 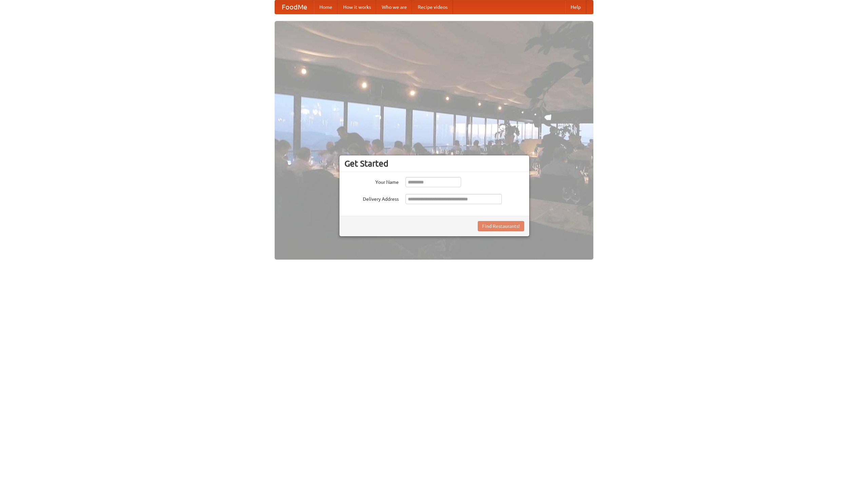 What do you see at coordinates (576, 7) in the screenshot?
I see `a: Help` at bounding box center [576, 7].